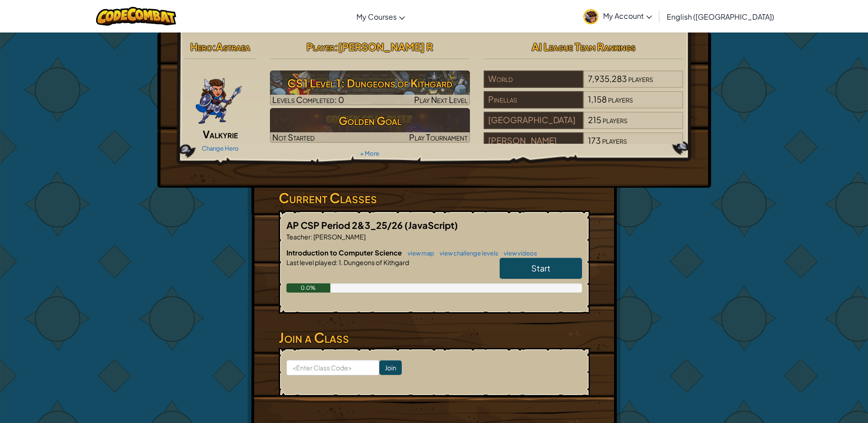 Image resolution: width=868 pixels, height=423 pixels. Describe the element at coordinates (376, 16) in the screenshot. I see `span: My Courses` at that location.